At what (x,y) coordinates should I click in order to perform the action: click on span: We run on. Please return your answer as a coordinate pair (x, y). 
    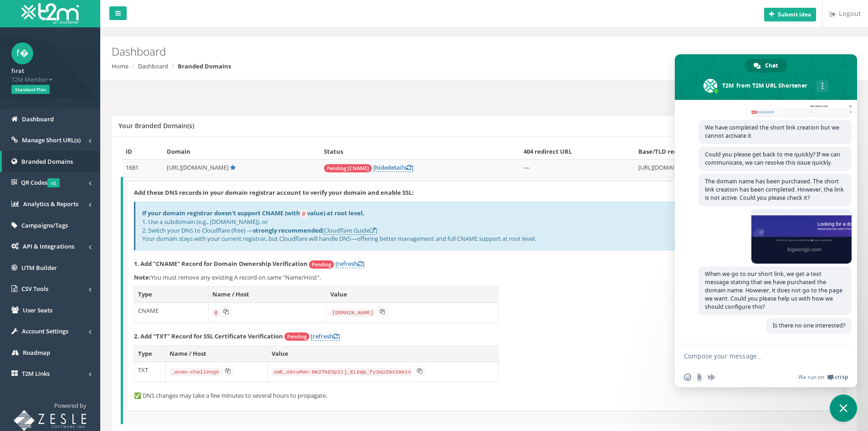
    Looking at the image, I should click on (811, 377).